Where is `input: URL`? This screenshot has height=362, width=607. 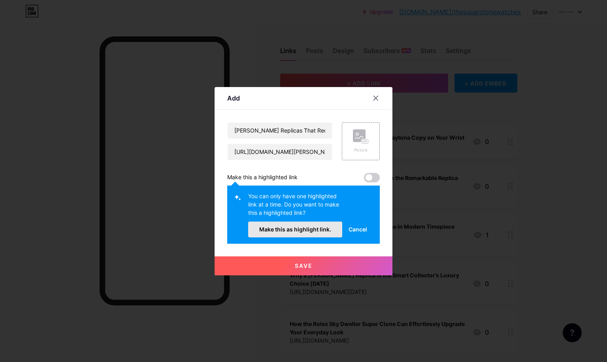 input: URL is located at coordinates (280, 152).